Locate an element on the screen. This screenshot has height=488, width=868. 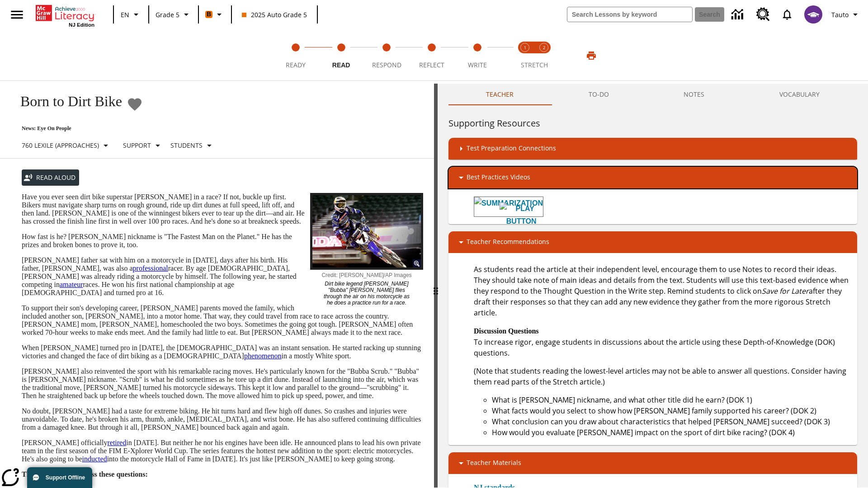
button: Write step 5 of 5 is located at coordinates (477, 55).